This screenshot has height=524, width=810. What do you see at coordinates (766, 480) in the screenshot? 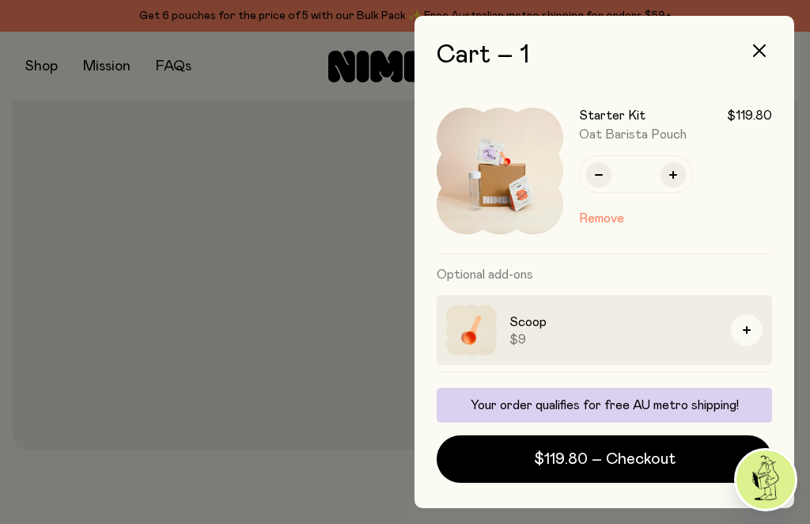
I see `img: agent` at bounding box center [766, 480].